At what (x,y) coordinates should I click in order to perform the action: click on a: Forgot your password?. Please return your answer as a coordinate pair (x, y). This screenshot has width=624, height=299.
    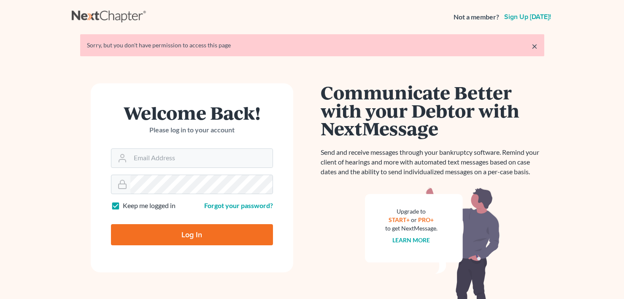
    Looking at the image, I should click on (239, 205).